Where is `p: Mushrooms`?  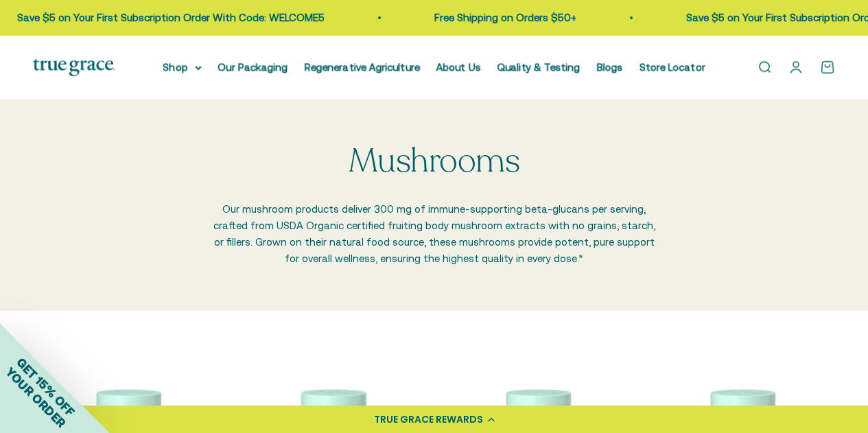
p: Mushrooms is located at coordinates (434, 161).